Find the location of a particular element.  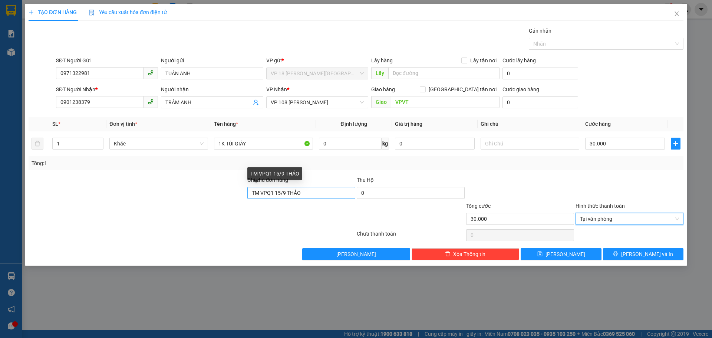

span: user-add is located at coordinates (256, 102).